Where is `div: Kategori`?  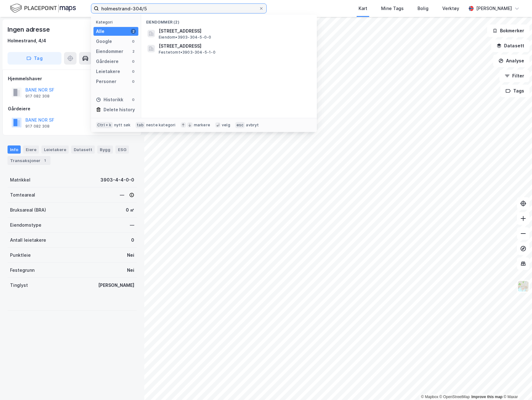
div: Kategori is located at coordinates (117, 22).